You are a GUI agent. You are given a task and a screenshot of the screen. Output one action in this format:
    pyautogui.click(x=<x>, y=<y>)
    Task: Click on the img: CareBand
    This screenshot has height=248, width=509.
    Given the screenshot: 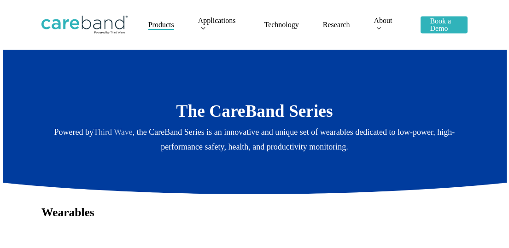 What is the action you would take?
    pyautogui.click(x=84, y=25)
    